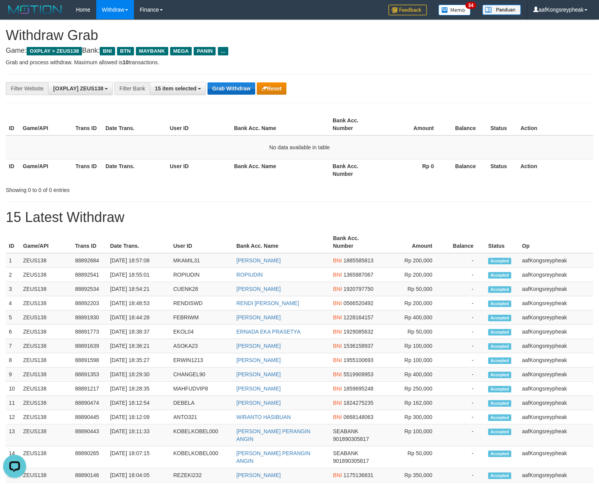 Image resolution: width=599 pixels, height=484 pixels. I want to click on span: PANIN, so click(204, 51).